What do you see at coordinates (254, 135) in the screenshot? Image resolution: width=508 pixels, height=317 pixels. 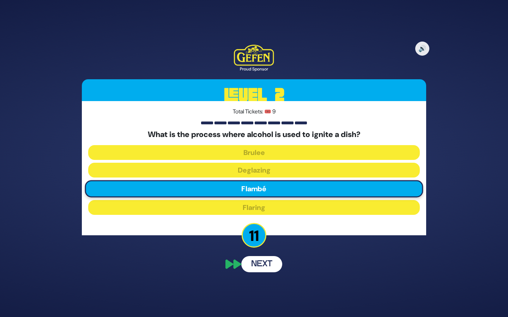 I see `h5: What is the process where alcohol is used to ignite a dish?` at bounding box center [254, 135].